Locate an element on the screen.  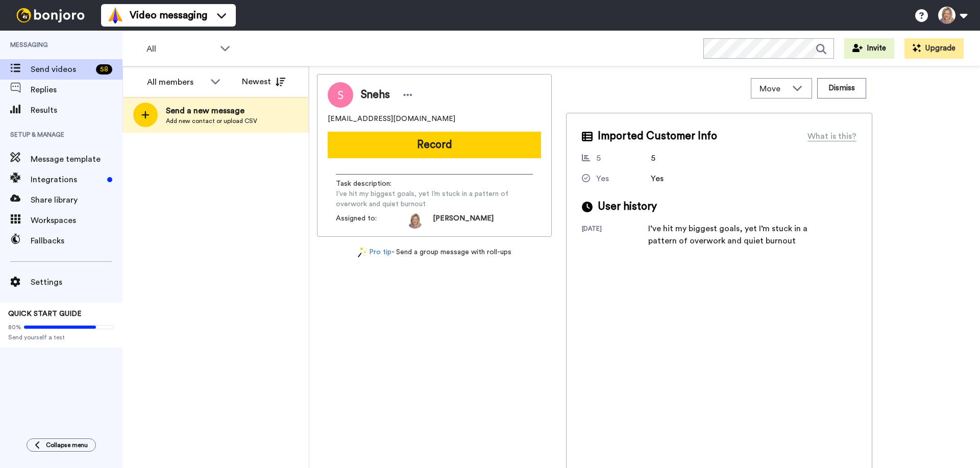
span: Message template is located at coordinates (77, 160).